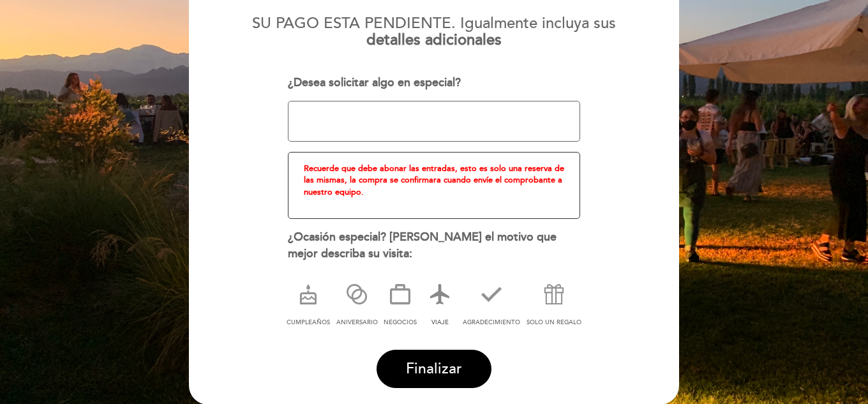 Image resolution: width=868 pixels, height=404 pixels. Describe the element at coordinates (434, 23) in the screenshot. I see `span: SU PAGO ESTA PENDIENTE. Igualmente incluya sus` at that location.